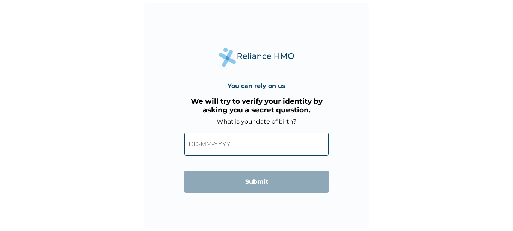  I want to click on h3: We will try to verify your identity by asking you a secret question., so click(257, 106).